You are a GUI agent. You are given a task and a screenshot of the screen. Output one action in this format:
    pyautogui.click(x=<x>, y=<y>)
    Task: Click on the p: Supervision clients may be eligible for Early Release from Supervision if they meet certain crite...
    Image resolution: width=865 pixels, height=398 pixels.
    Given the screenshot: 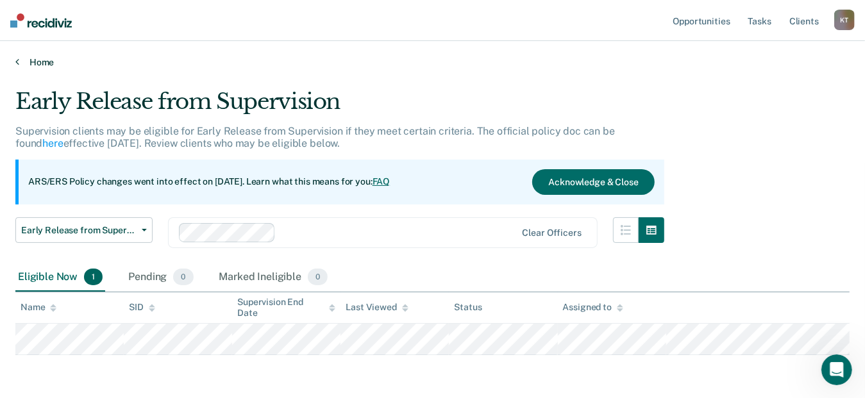 What is the action you would take?
    pyautogui.click(x=315, y=137)
    